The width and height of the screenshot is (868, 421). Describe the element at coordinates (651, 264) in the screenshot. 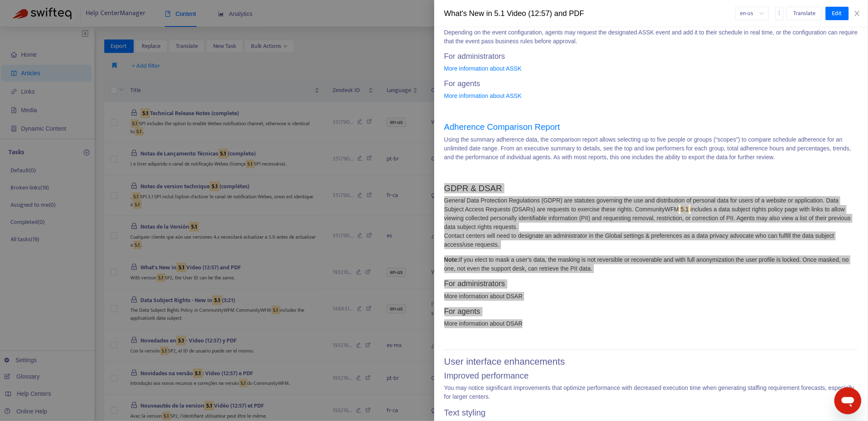

I see `p: if you elect to mask a user’s data, the masking is not reversible or recoverable and with full an...` at that location.